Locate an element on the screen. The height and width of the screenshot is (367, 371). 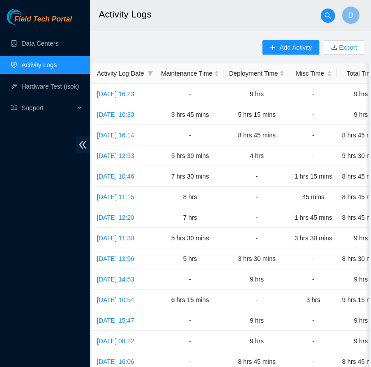
button: search is located at coordinates (328, 16).